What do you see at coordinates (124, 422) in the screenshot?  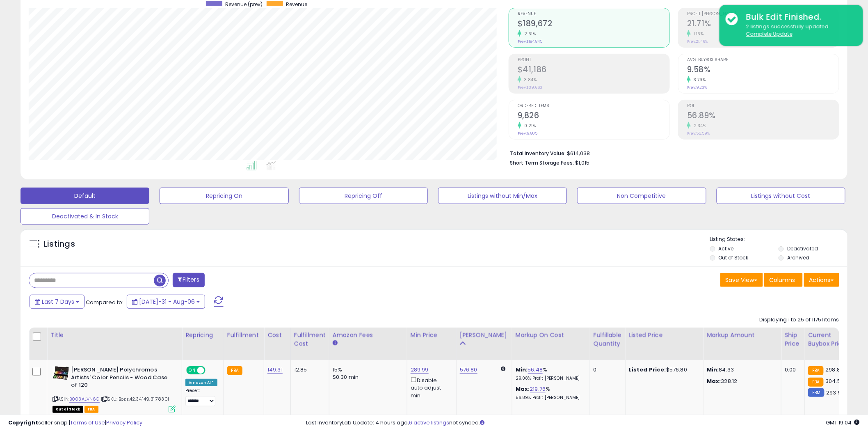 I see `a: Privacy Policy` at bounding box center [124, 422].